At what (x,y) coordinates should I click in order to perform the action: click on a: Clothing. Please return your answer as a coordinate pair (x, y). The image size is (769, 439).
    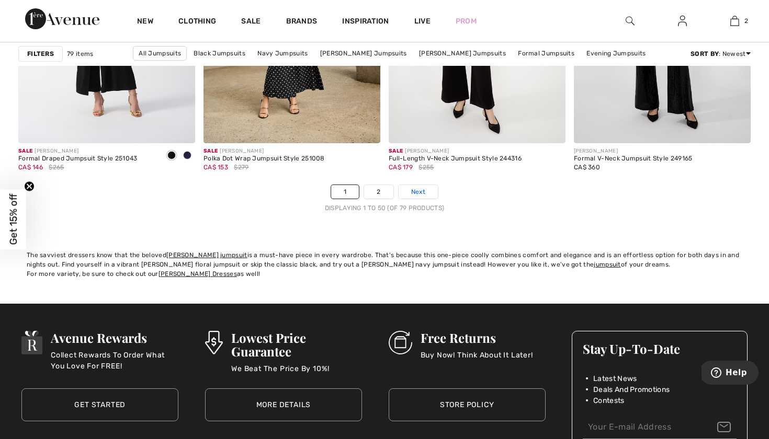
    Looking at the image, I should click on (197, 22).